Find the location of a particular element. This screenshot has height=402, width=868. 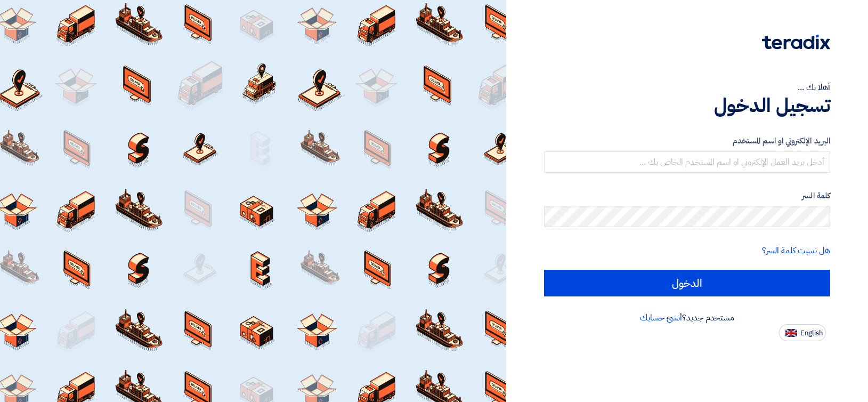

span: English is located at coordinates (812, 334).